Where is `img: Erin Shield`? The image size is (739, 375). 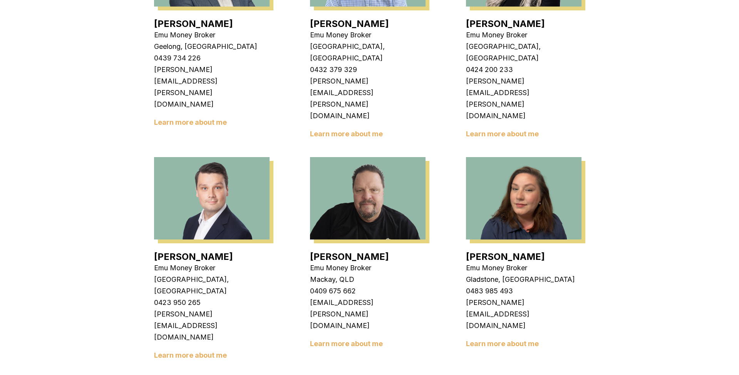
img: Erin Shield is located at coordinates (524, 198).